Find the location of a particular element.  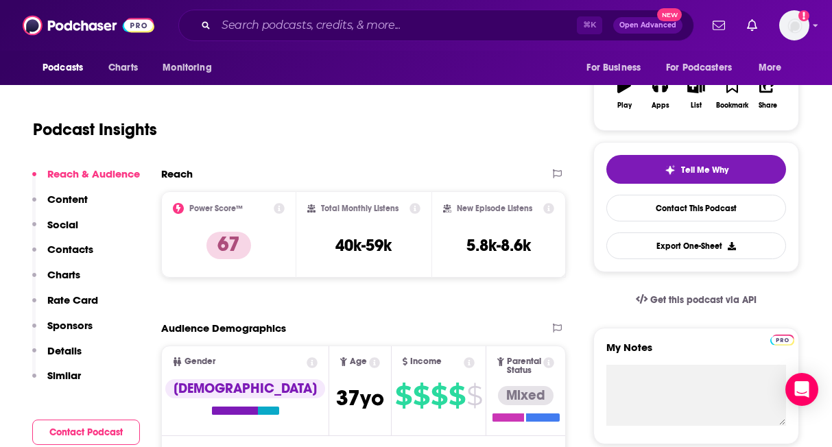

input: Search podcasts, credits, & more... is located at coordinates (397, 25).